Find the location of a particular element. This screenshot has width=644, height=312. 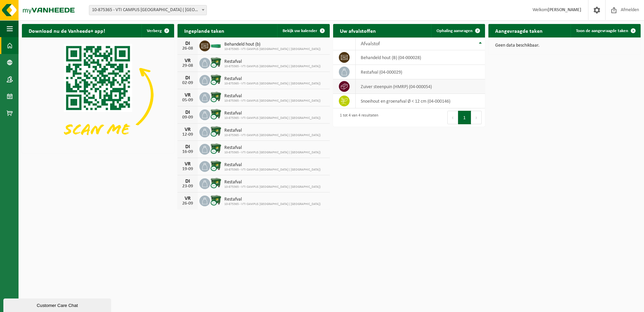

img: HK-XC-20-GN-00 is located at coordinates (216, 45).